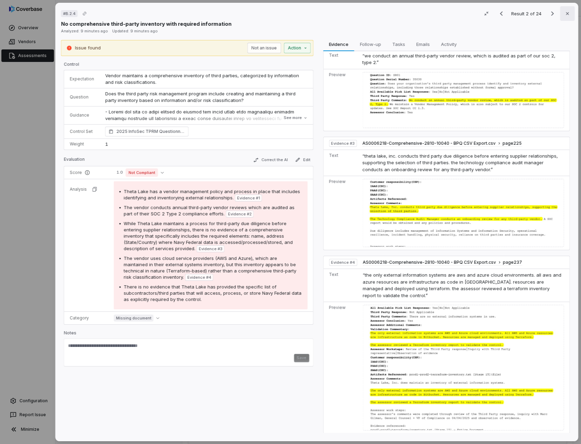 Image resolution: width=581 pixels, height=444 pixels. I want to click on p: Result 2 of 24, so click(527, 14).